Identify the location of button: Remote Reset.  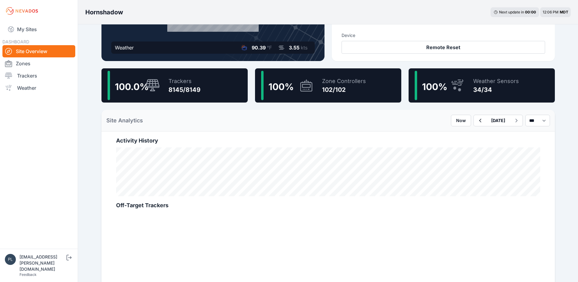
(444, 47).